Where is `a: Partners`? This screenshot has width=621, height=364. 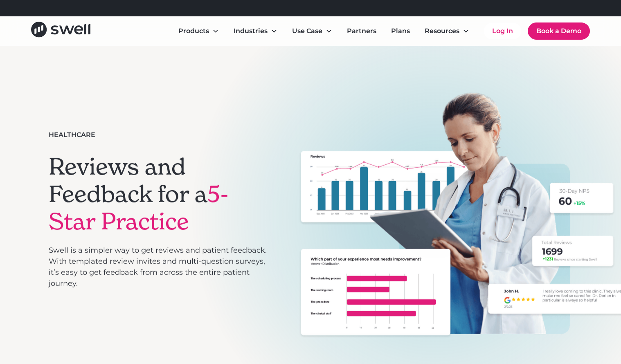 a: Partners is located at coordinates (362, 31).